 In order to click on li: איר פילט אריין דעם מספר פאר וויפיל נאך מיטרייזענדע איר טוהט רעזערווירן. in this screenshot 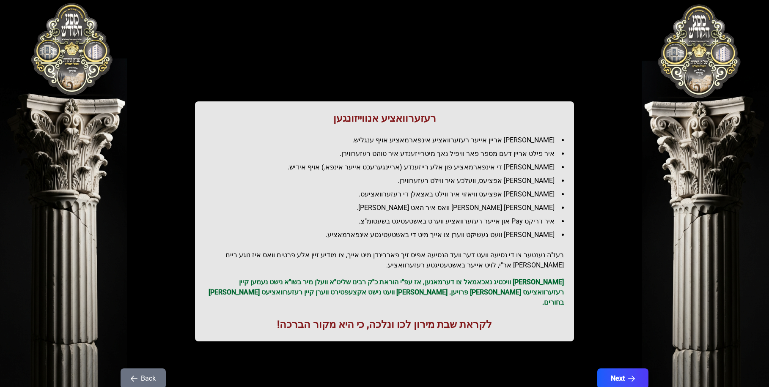, I will do `click(388, 154)`.